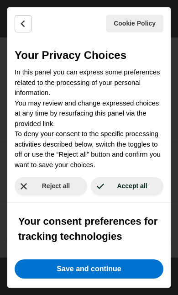 The width and height of the screenshot is (178, 295). Describe the element at coordinates (127, 186) in the screenshot. I see `button: Accept all` at that location.